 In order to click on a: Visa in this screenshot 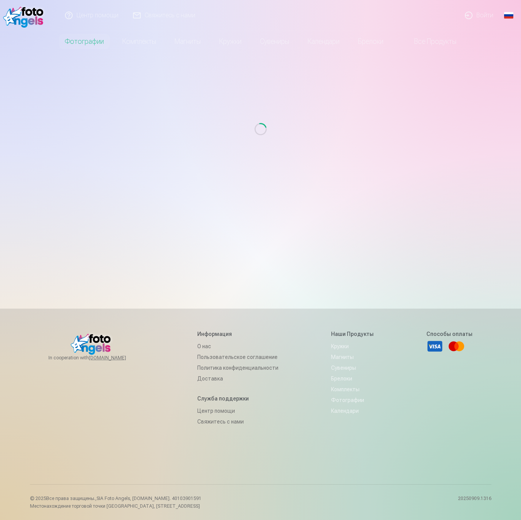, I will do `click(435, 346)`.